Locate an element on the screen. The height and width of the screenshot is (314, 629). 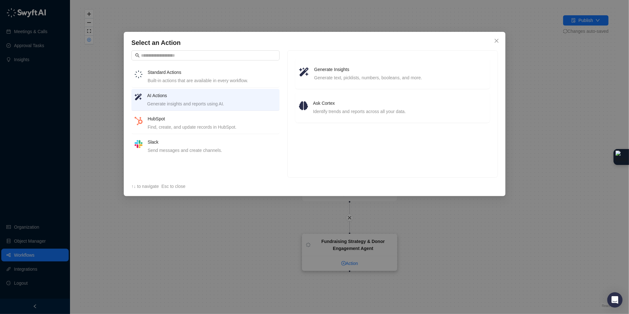
h4: Select an Action is located at coordinates (315, 43).